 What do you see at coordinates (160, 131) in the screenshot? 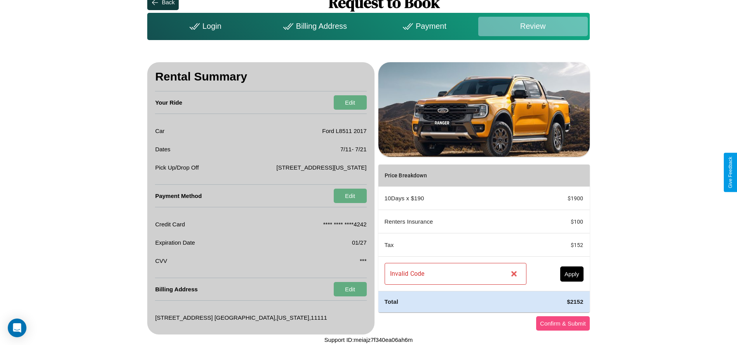
I see `p: Car` at bounding box center [160, 131].